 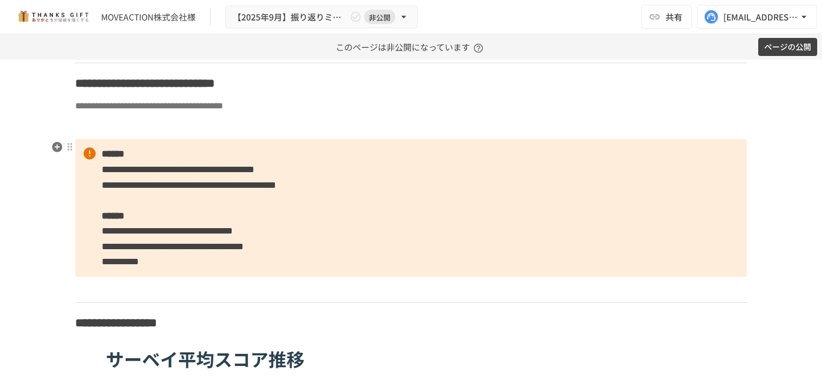 What do you see at coordinates (674, 17) in the screenshot?
I see `span: 共有` at bounding box center [674, 17].